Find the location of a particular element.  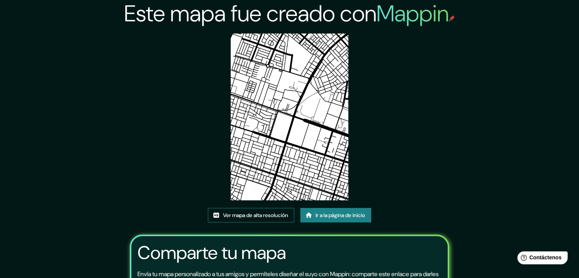

img: pin de mapeo is located at coordinates (452, 18).